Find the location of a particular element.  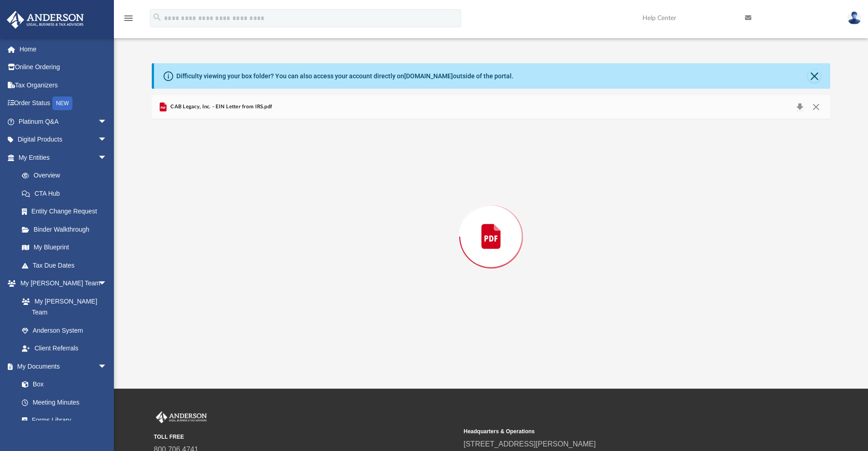

a: My Documentsarrow_drop_down is located at coordinates (61, 367).